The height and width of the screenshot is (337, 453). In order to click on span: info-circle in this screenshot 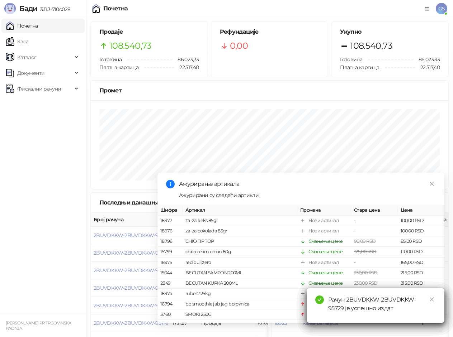, I will do `click(170, 184)`.